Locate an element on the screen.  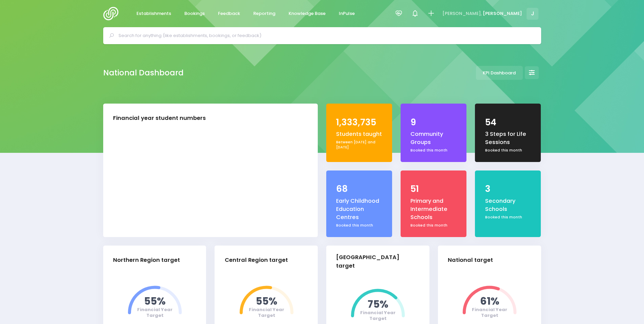
div: Financial year student numbers is located at coordinates (159, 118).